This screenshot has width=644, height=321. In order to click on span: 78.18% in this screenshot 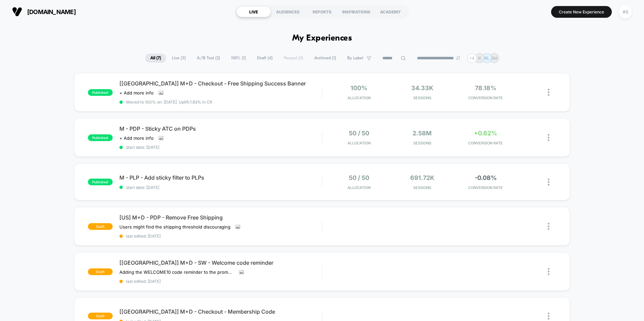, I will do `click(486, 88)`.